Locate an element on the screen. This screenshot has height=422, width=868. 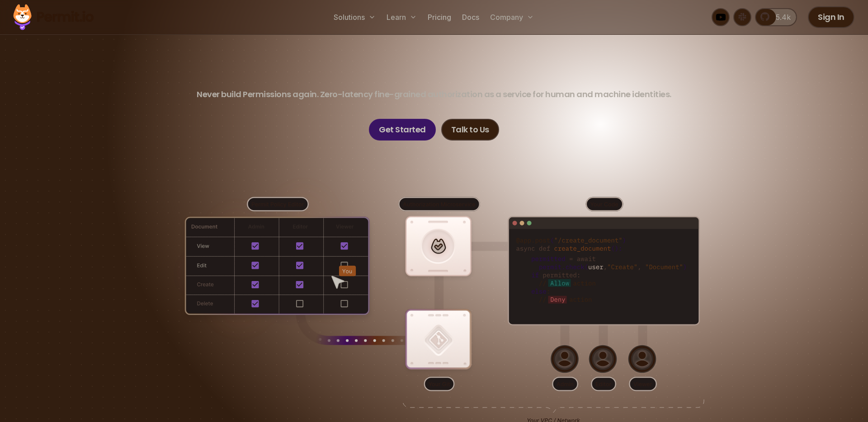
a: 5.4k is located at coordinates (776, 17).